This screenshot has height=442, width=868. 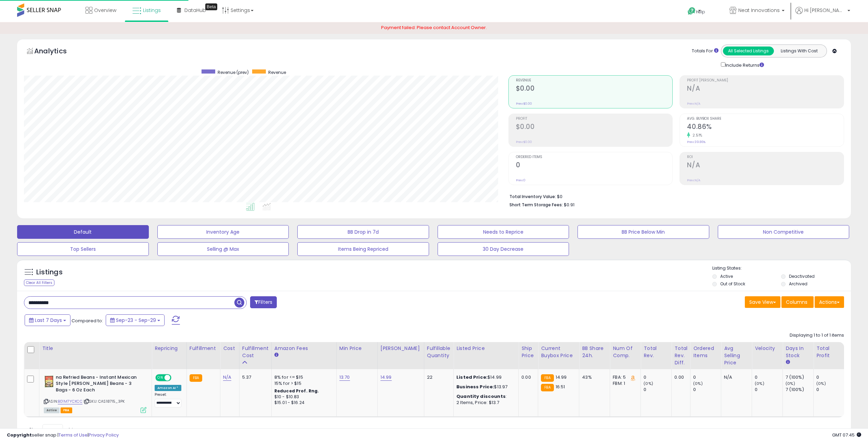 What do you see at coordinates (766, 127) in the screenshot?
I see `h2: 40.86%` at bounding box center [766, 127].